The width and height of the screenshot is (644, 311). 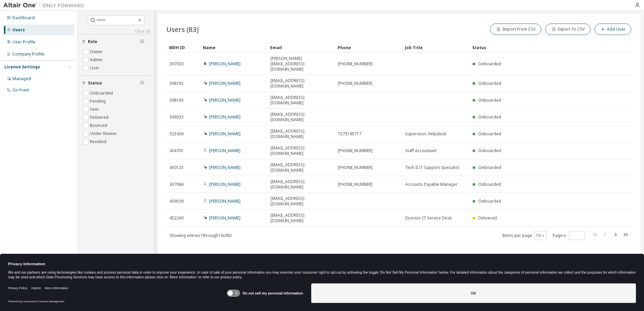 What do you see at coordinates (487, 218) in the screenshot?
I see `span: Delivered` at bounding box center [487, 218].